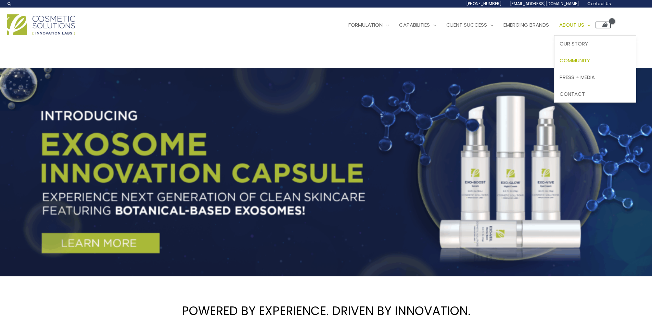 The width and height of the screenshot is (652, 328). I want to click on span: Press + Media, so click(577, 77).